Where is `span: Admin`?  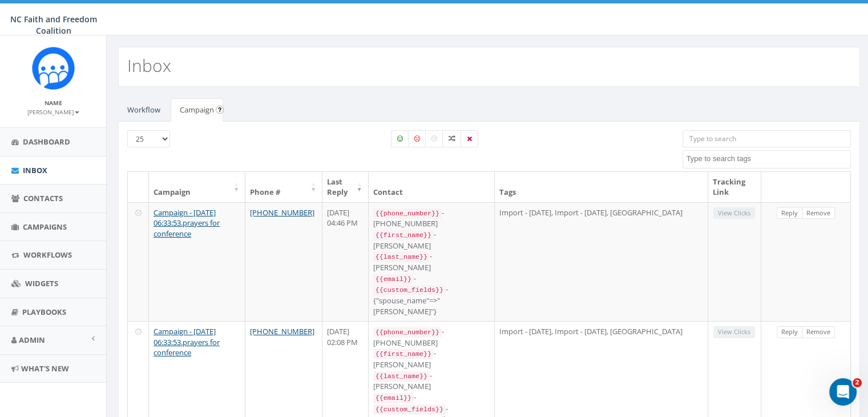
span: Admin is located at coordinates (32, 339).